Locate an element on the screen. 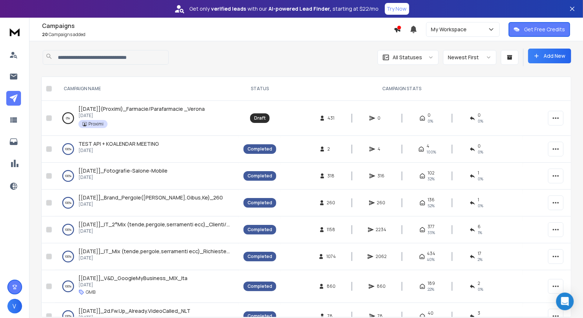 This screenshot has height=318, width=583. div: Draft is located at coordinates (260, 118).